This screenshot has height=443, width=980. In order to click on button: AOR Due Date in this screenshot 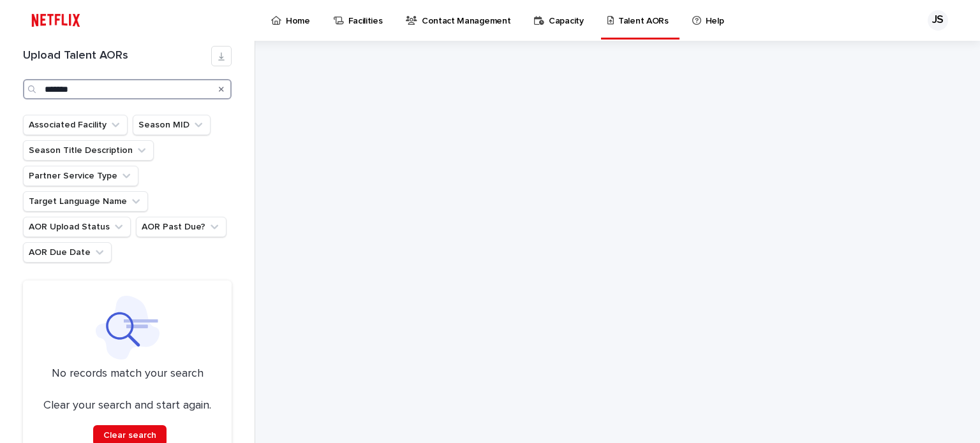, I will do `click(67, 253)`.